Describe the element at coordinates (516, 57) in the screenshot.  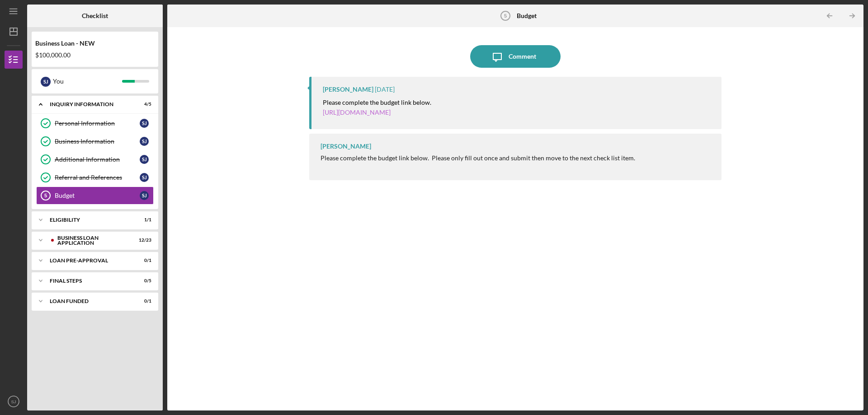
I see `button: Comment` at that location.